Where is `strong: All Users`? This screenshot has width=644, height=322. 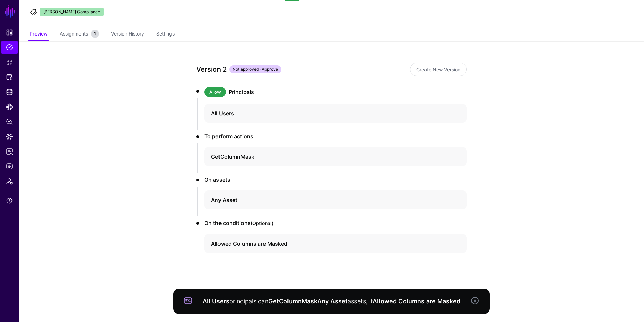 strong: All Users is located at coordinates (216, 301).